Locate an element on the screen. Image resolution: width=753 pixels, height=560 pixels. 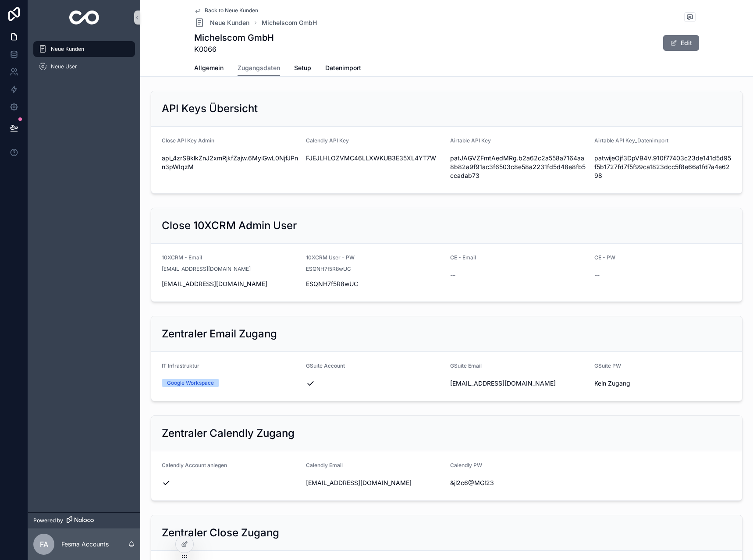
h1: Michelscom GmbH is located at coordinates (234, 37).